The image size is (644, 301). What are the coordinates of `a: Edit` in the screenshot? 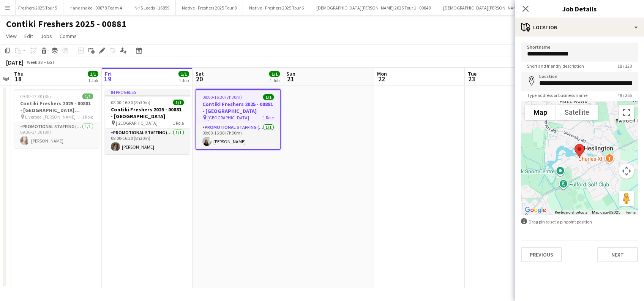 It's located at (28, 36).